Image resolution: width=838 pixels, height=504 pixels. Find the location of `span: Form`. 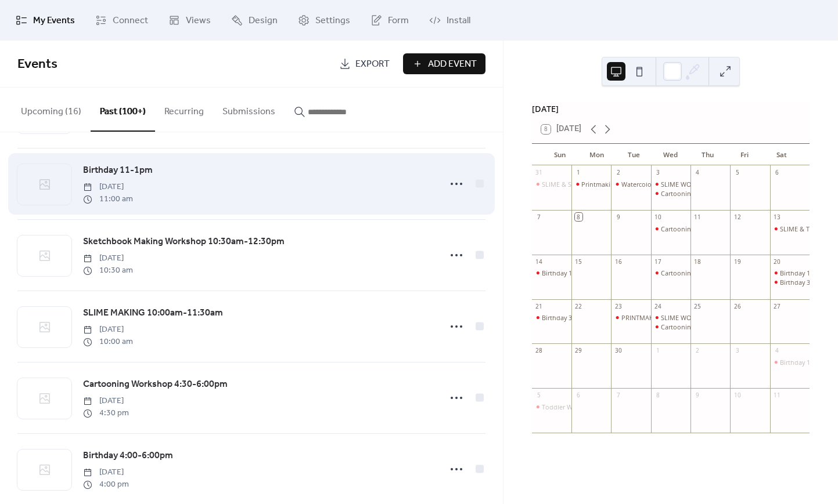

span: Form is located at coordinates (398, 21).